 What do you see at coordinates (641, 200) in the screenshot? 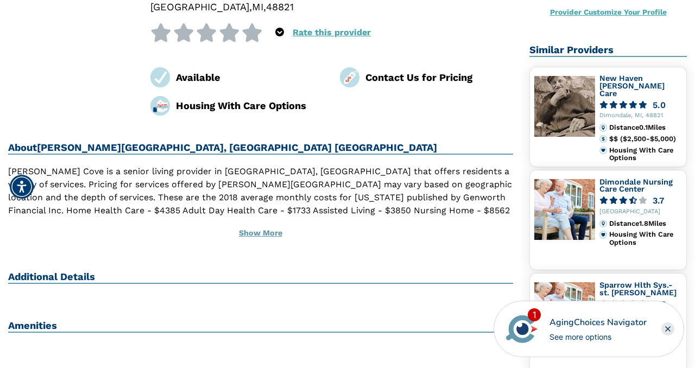
I see `a: 3.7` at bounding box center [641, 200].